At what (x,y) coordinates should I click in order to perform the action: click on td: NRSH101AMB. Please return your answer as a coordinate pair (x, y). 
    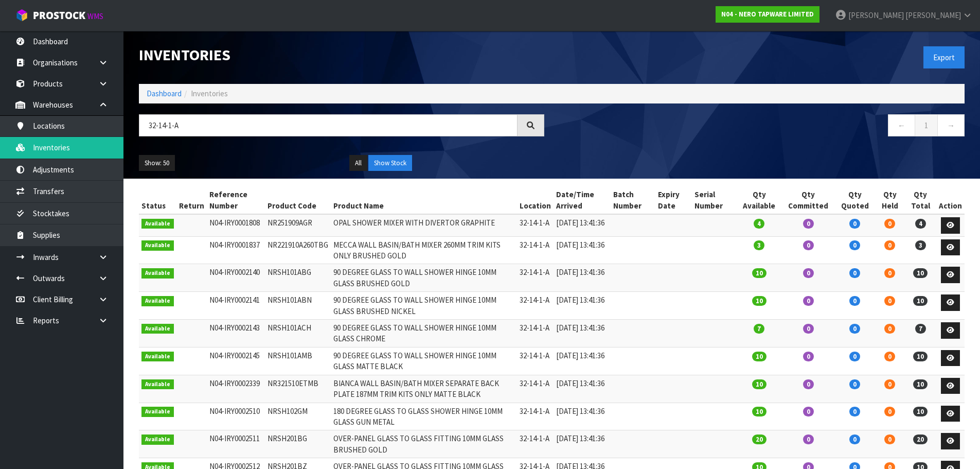
    Looking at the image, I should click on (298, 361).